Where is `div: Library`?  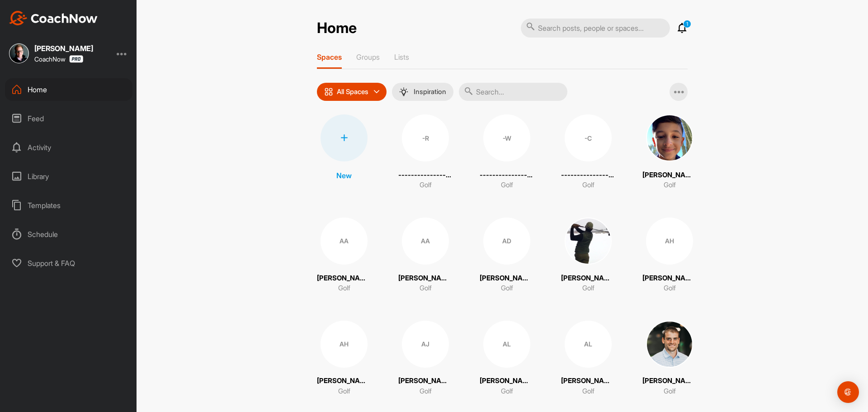
div: Library is located at coordinates (69, 176).